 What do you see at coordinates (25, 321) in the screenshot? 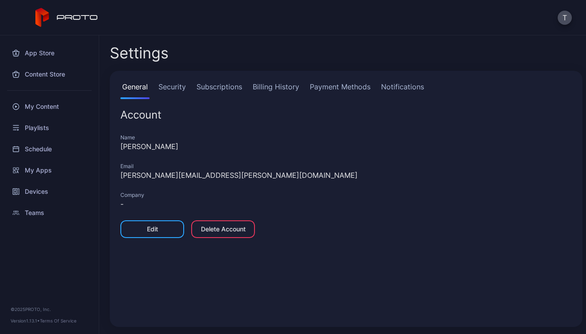
I see `span: Version 1.13.1 •` at bounding box center [25, 321].